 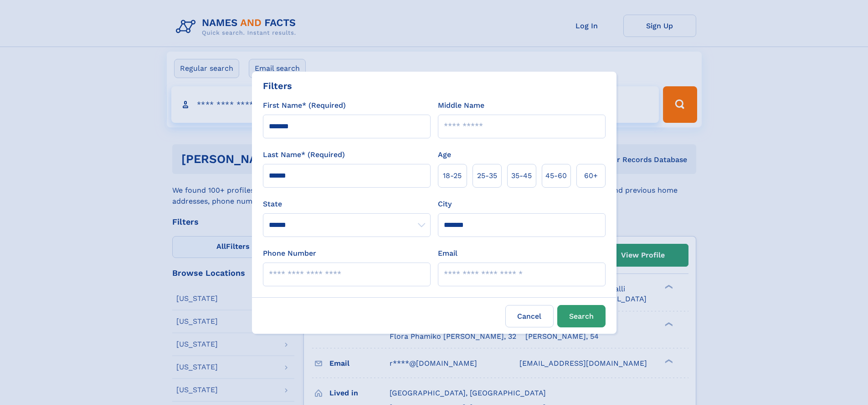 I want to click on button: Search, so click(x=581, y=316).